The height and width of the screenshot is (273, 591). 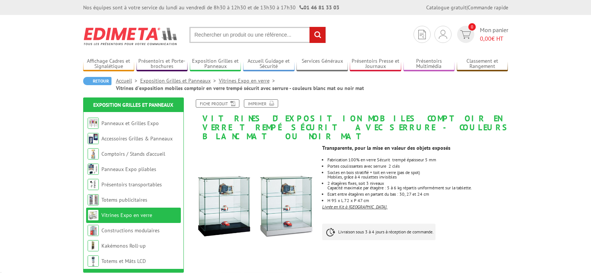 What do you see at coordinates (123, 245) in the screenshot?
I see `a: Kakémonos Roll-up` at bounding box center [123, 245].